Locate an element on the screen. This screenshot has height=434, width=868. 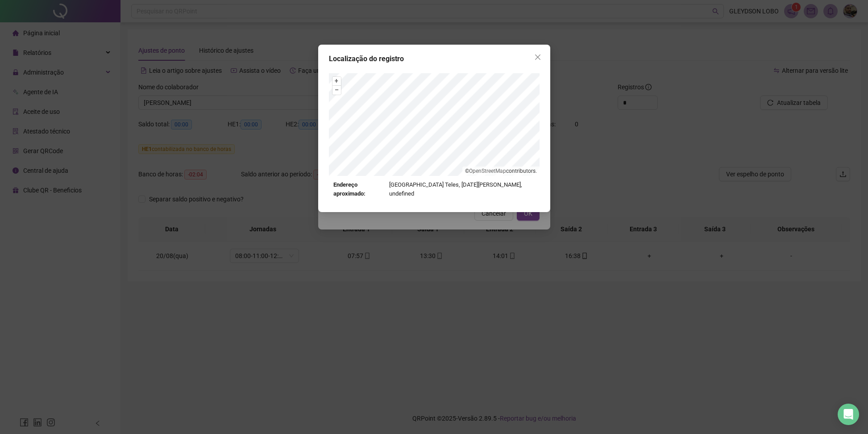
div: Open Intercom Messenger is located at coordinates (848, 414).